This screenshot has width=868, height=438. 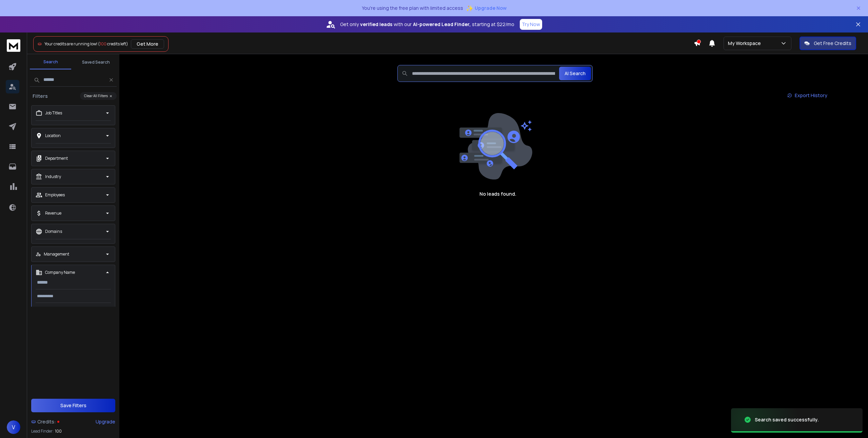 What do you see at coordinates (56, 159) in the screenshot?
I see `p: Department` at bounding box center [56, 159].